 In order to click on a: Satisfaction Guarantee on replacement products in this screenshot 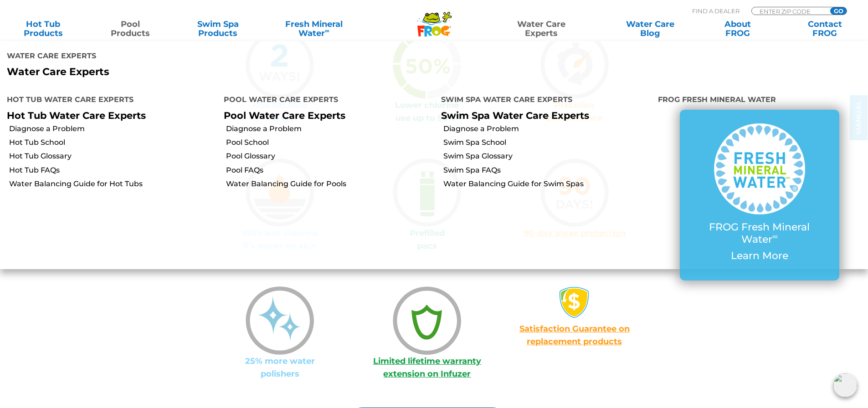, I will do `click(575, 335)`.